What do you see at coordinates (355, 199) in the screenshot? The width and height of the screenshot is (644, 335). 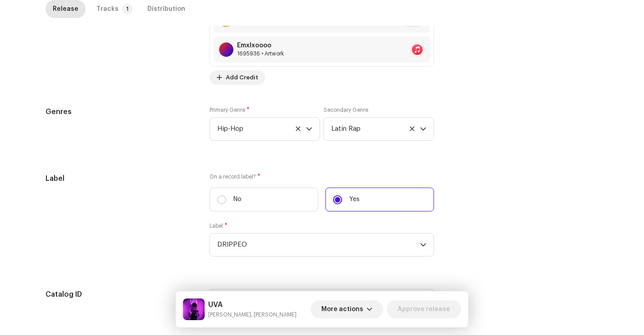 I see `p: Yes` at bounding box center [355, 199].